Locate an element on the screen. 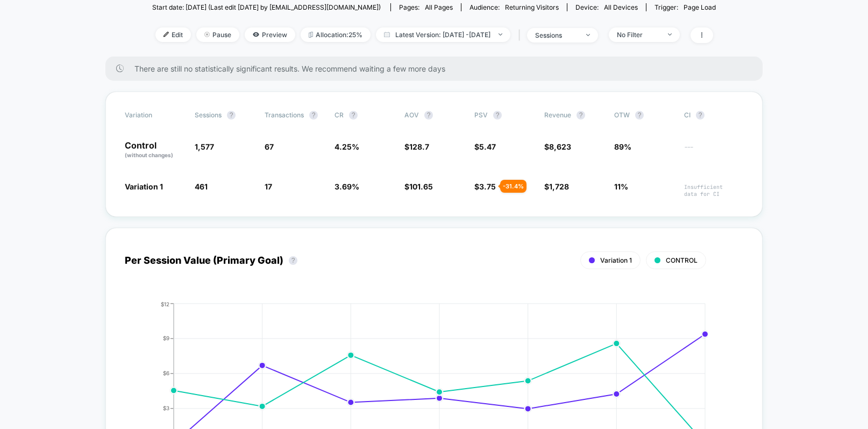  span: CR is located at coordinates (339, 115).